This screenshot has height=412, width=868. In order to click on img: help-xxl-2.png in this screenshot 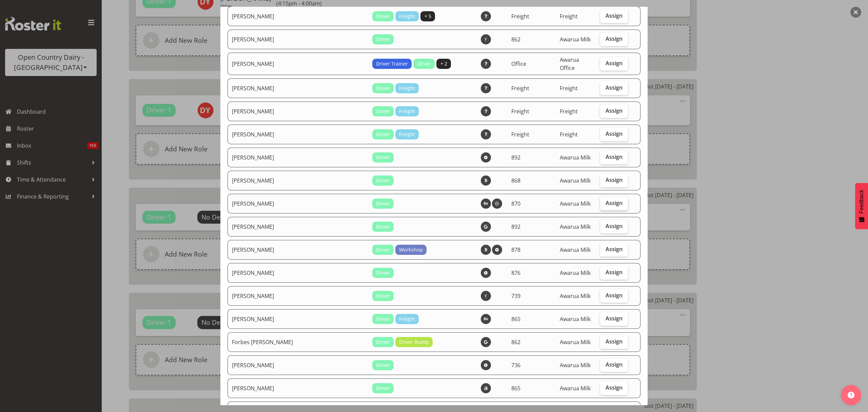, I will do `click(851, 395)`.